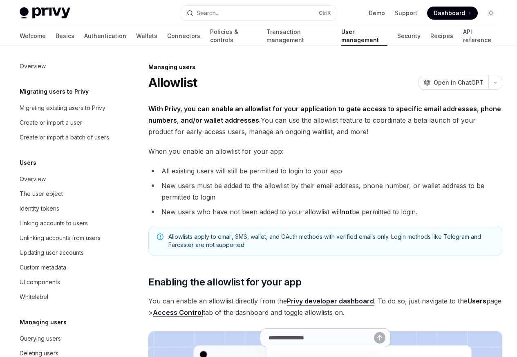 The height and width of the screenshot is (357, 517). I want to click on a: Connectors, so click(184, 36).